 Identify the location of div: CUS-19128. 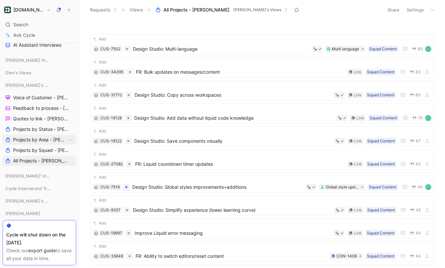
(111, 118).